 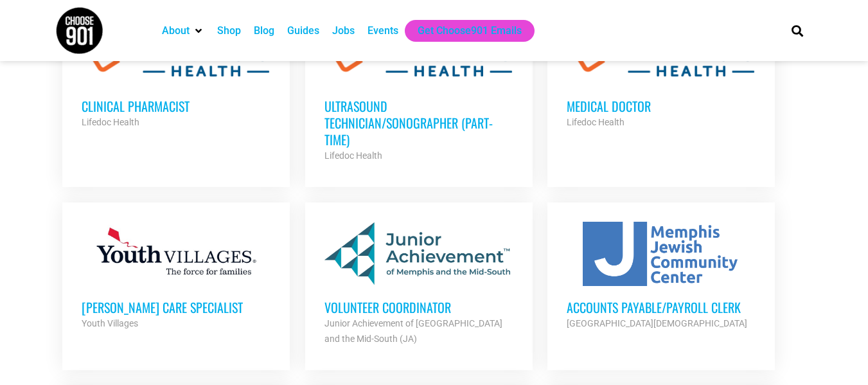 I want to click on h3: Medical Doctor, so click(x=661, y=106).